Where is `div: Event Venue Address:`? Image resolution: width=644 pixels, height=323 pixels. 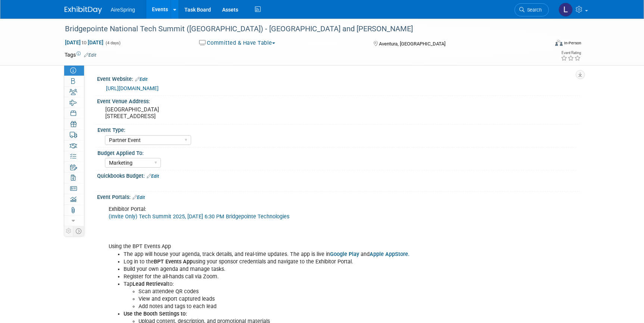
div: Event Venue Address: is located at coordinates (338, 100).